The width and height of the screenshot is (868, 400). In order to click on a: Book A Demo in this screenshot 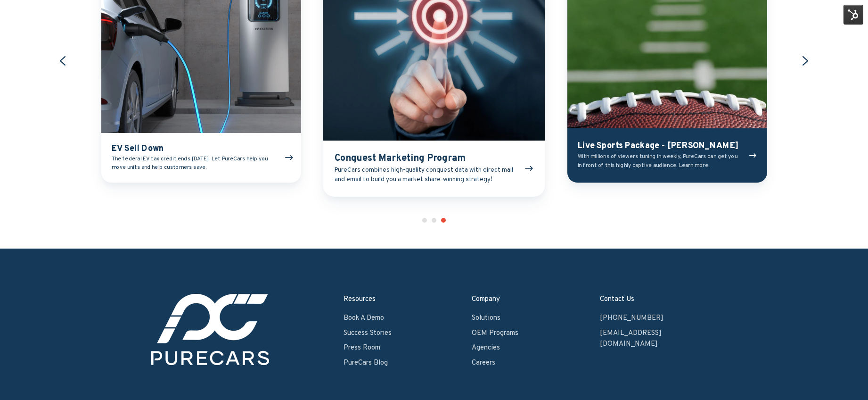, I will do `click(364, 317)`.